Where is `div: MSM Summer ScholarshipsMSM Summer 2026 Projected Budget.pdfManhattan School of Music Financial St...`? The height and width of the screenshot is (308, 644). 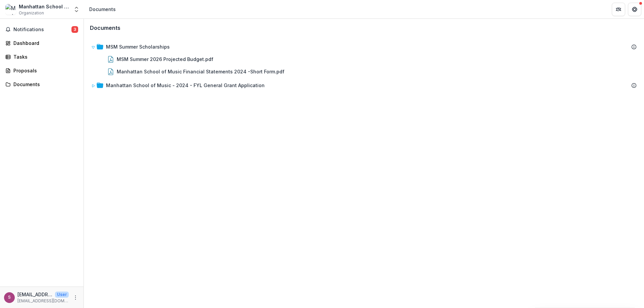 div: MSM Summer ScholarshipsMSM Summer 2026 Projected Budget.pdfManhattan School of Music Financial St... is located at coordinates (364, 59).